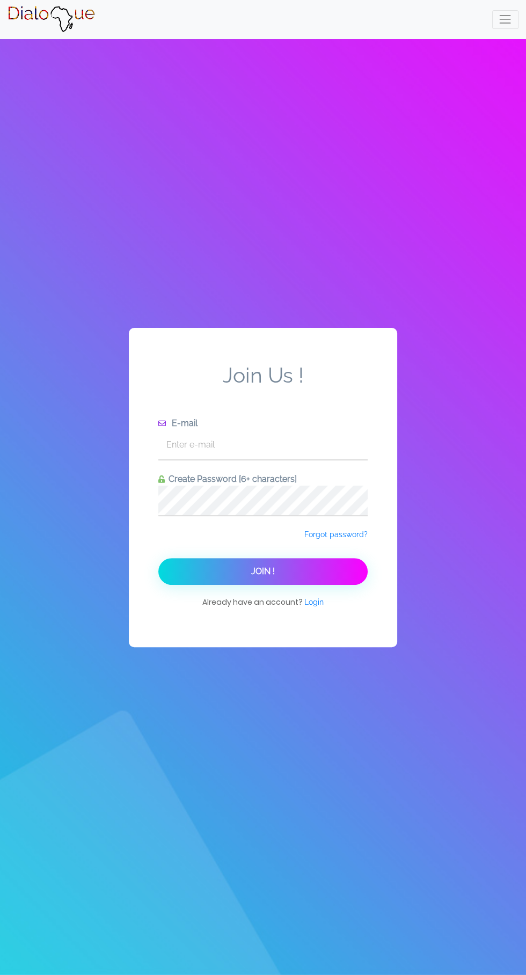  Describe the element at coordinates (505, 19) in the screenshot. I see `button: Toggle navigation` at that location.